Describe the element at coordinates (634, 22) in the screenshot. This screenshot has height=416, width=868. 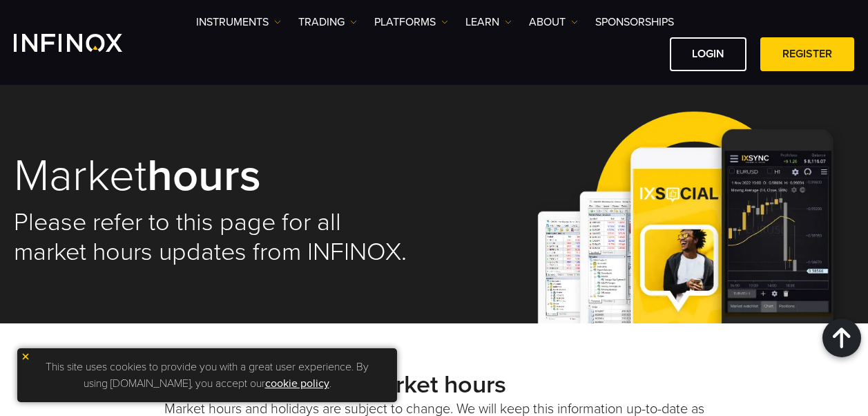
I see `a: SPONSORSHIPS` at that location.